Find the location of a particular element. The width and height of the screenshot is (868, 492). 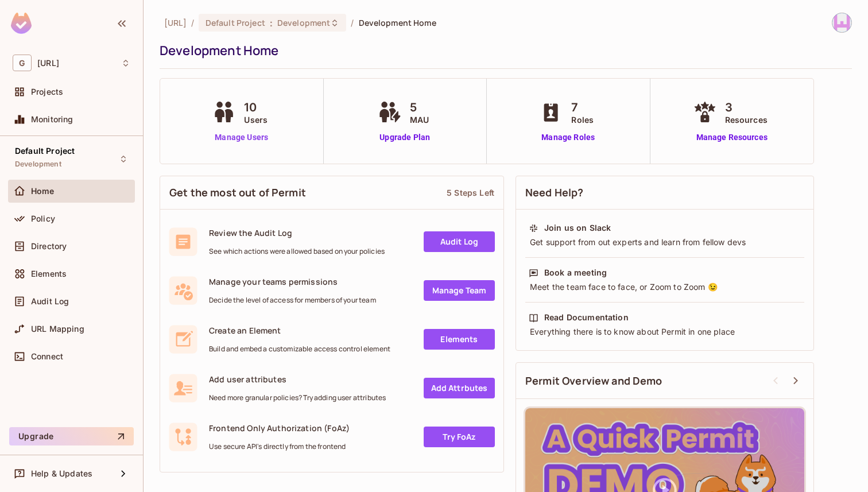

span: Use secure API's directly from the frontend is located at coordinates (279, 447).